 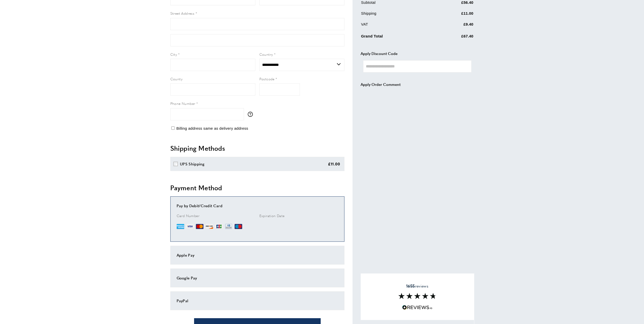 What do you see at coordinates (266, 54) in the screenshot?
I see `span: Country` at bounding box center [266, 54].